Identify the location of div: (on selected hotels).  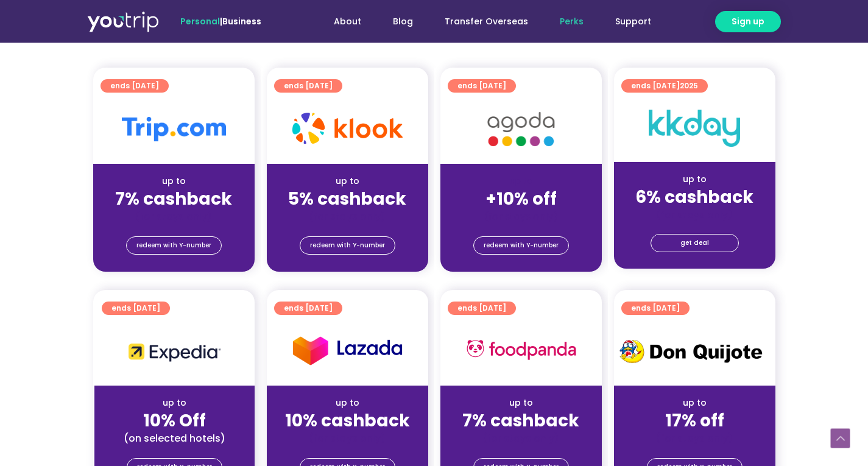
(174, 438).